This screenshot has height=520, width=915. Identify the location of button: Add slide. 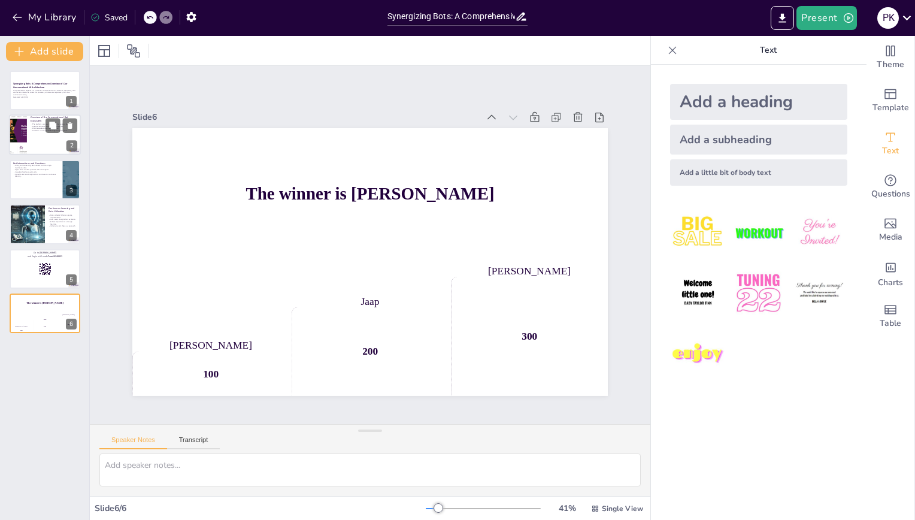
(44, 51).